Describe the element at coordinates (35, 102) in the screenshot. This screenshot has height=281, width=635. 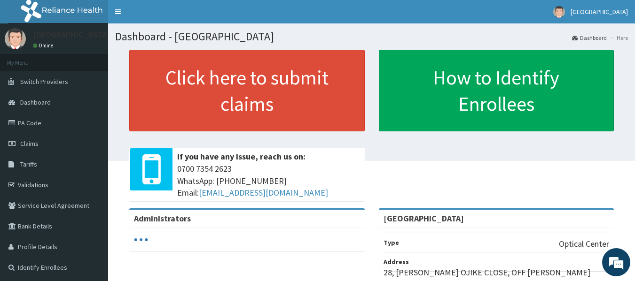
I see `span: Dashboard` at that location.